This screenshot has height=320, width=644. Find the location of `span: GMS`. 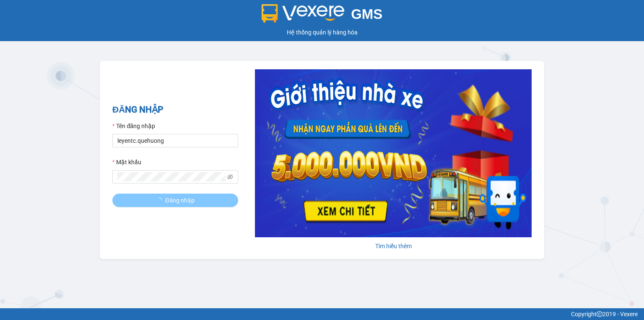

span: GMS is located at coordinates (367, 14).